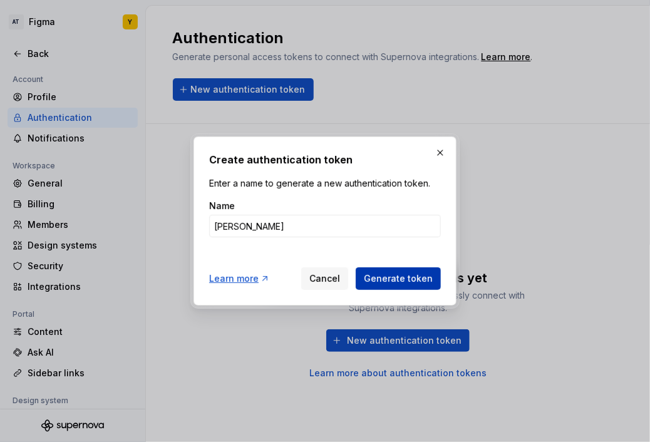 The width and height of the screenshot is (650, 442). I want to click on div: Learn more, so click(239, 279).